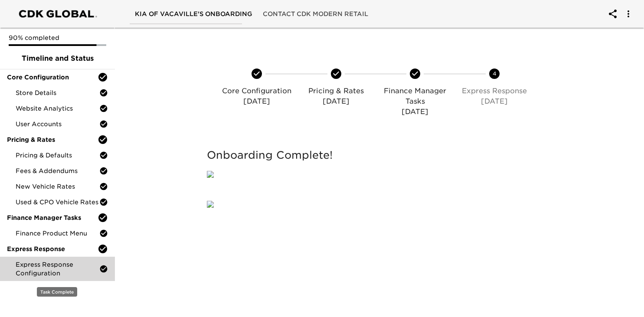  Describe the element at coordinates (52, 77) in the screenshot. I see `span: Core Configuration` at that location.